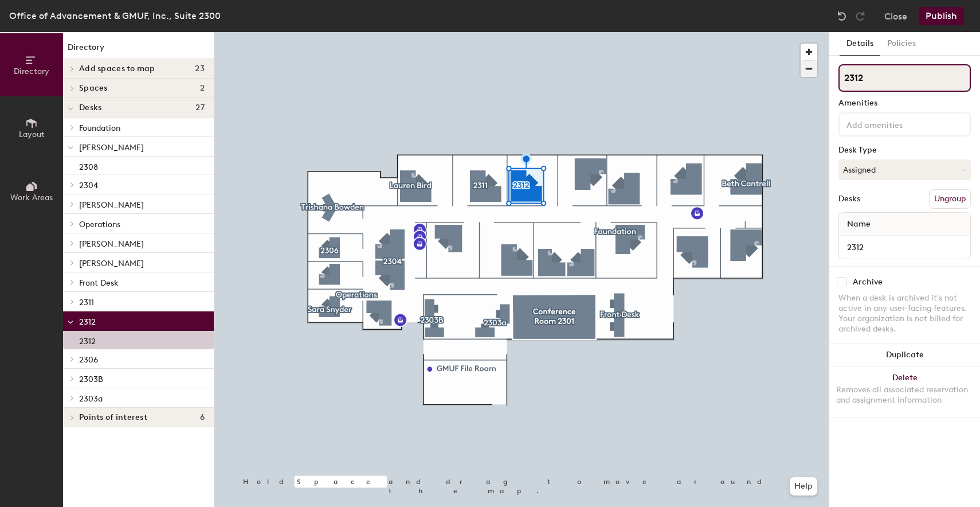 The image size is (980, 507). What do you see at coordinates (31, 134) in the screenshot?
I see `span: Layout` at bounding box center [31, 134].